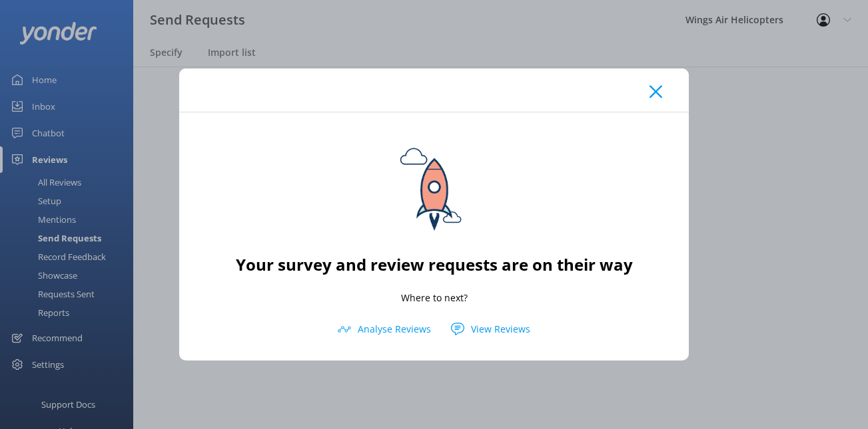 This screenshot has width=868, height=429. I want to click on button: Analyse Reviews, so click(384, 330).